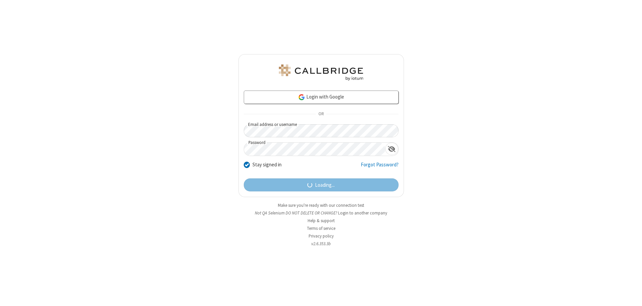 The image size is (642, 306). What do you see at coordinates (321, 236) in the screenshot?
I see `a: Privacy policy` at bounding box center [321, 236].